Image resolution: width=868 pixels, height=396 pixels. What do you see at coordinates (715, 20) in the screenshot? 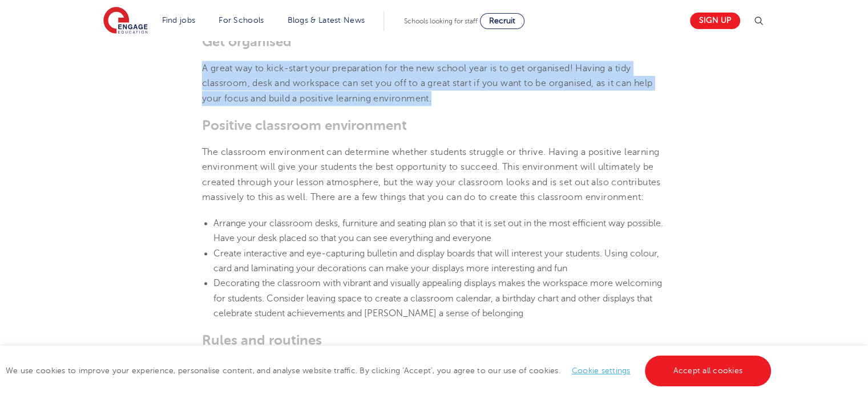
I see `a: Sign up` at bounding box center [715, 20].